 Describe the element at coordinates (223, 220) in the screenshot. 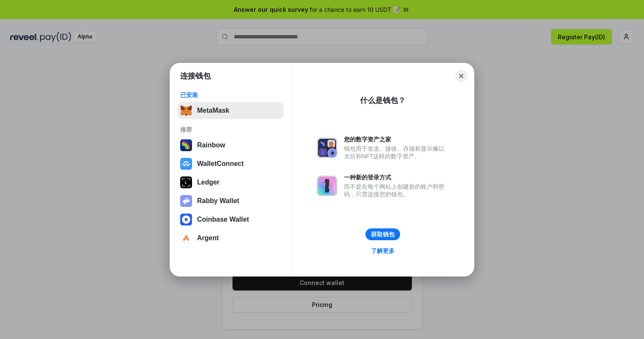

I see `div: Coinbase Wallet` at that location.